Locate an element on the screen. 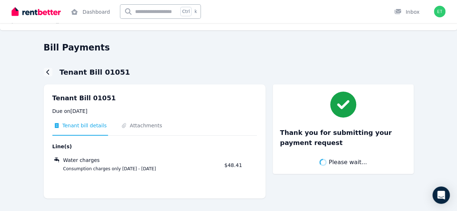 Image resolution: width=457 pixels, height=211 pixels. span: Line(s) is located at coordinates (136, 147).